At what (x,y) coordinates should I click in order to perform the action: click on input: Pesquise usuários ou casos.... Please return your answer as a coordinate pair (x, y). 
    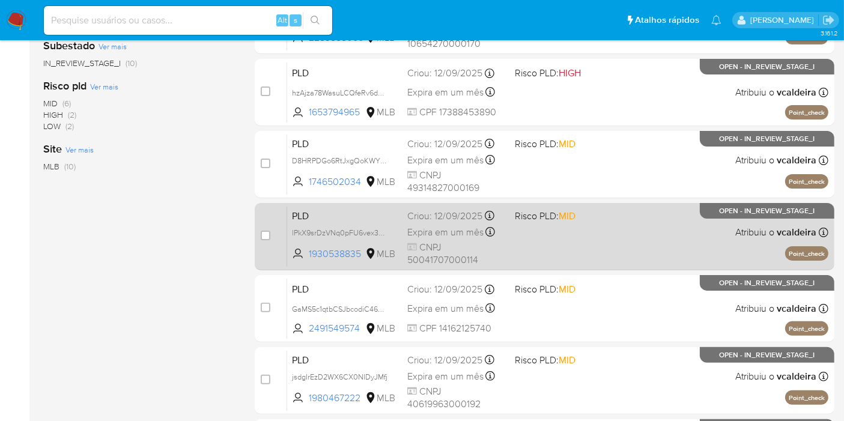
    Looking at the image, I should click on (188, 20).